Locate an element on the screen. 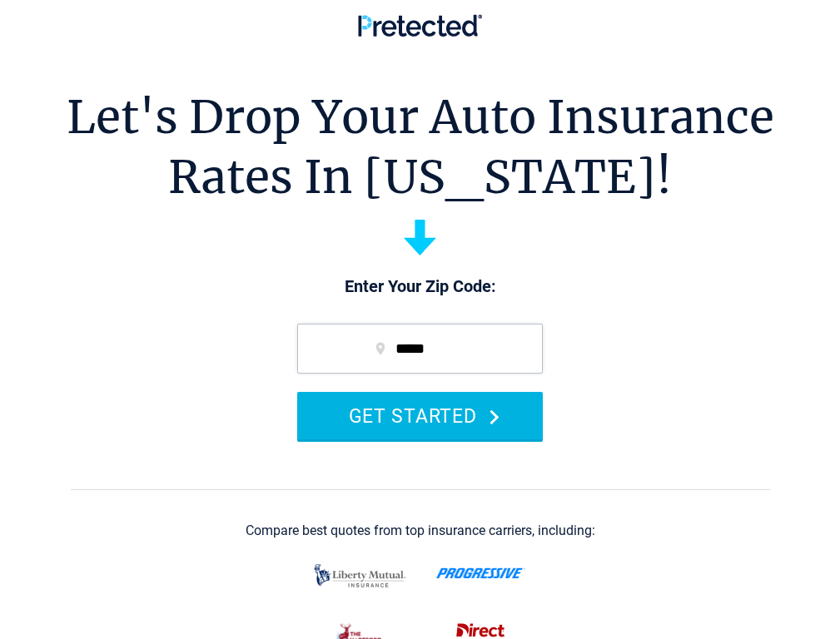 The height and width of the screenshot is (639, 840). button: GET STARTED is located at coordinates (419, 416).